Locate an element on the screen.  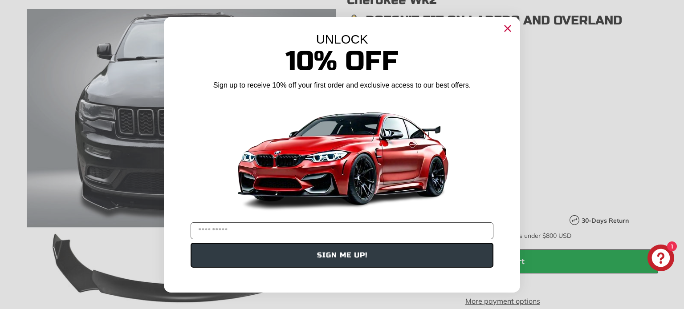
span: UNLOCK is located at coordinates (342, 39).